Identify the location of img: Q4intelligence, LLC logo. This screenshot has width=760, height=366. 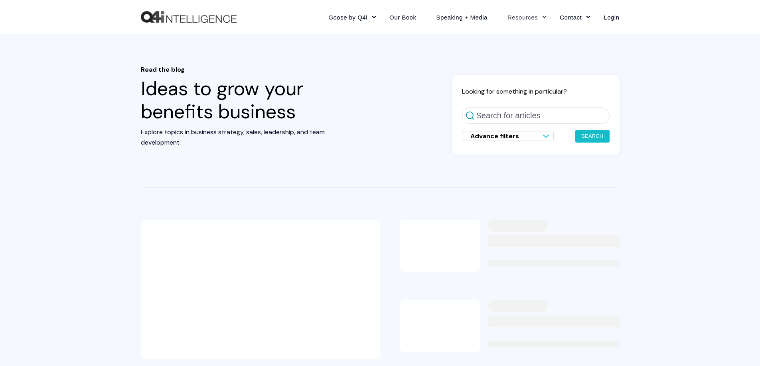
(189, 17).